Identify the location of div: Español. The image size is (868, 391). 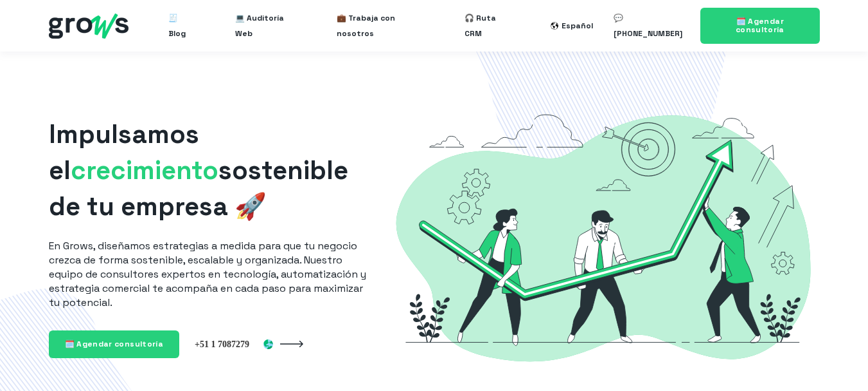
(577, 25).